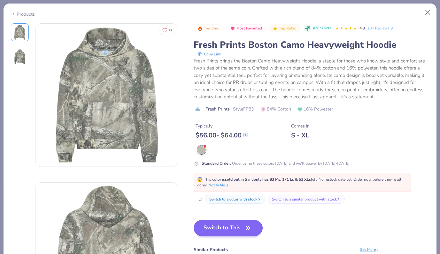 This screenshot has width=440, height=254. Describe the element at coordinates (288, 28) in the screenshot. I see `span: Top Rated` at that location.